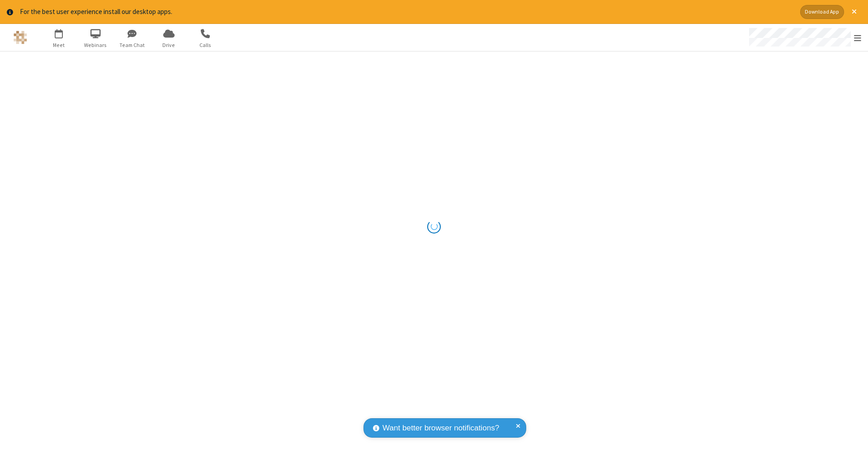 This screenshot has width=868, height=453. What do you see at coordinates (169, 45) in the screenshot?
I see `span: Drive` at bounding box center [169, 45].